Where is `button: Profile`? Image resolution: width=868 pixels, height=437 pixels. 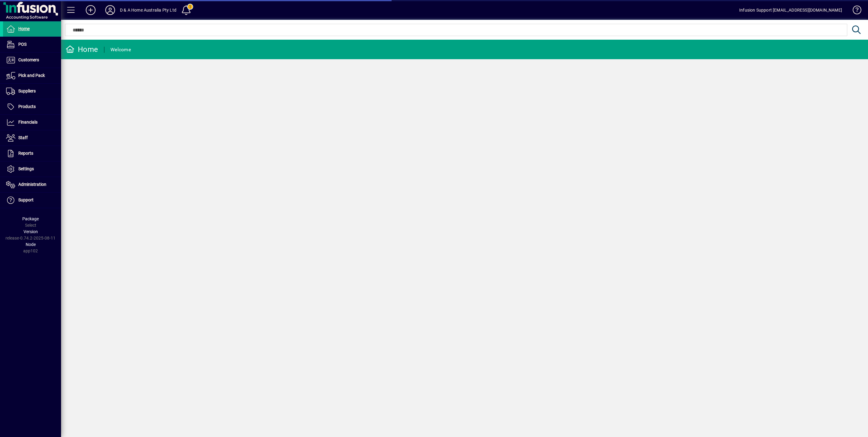
button: Profile is located at coordinates (110, 10).